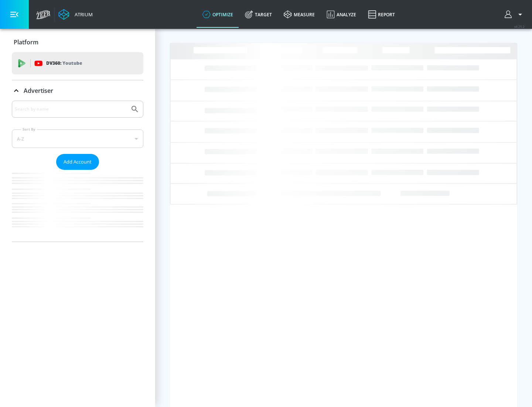 Image resolution: width=532 pixels, height=407 pixels. What do you see at coordinates (72, 63) in the screenshot?
I see `p: Youtube` at bounding box center [72, 63].